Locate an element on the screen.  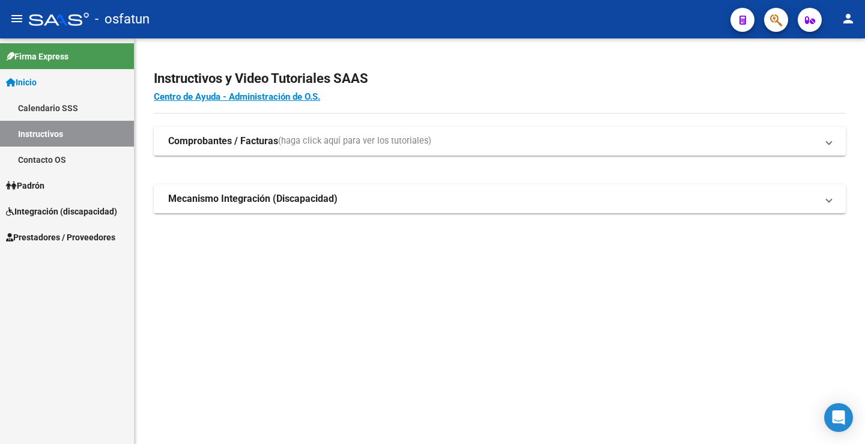
a: Centro de Ayuda - Administración de O.S. is located at coordinates (237, 97).